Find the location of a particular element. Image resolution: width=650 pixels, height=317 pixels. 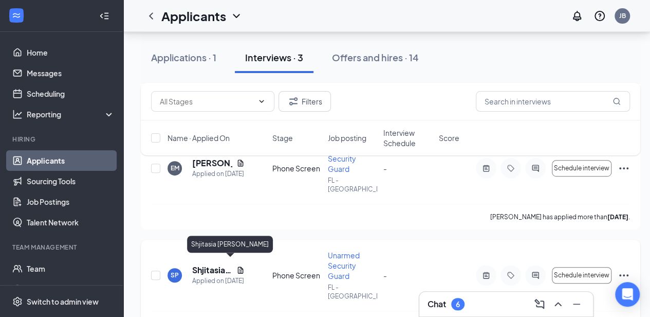

div: JB is located at coordinates (623, 15).